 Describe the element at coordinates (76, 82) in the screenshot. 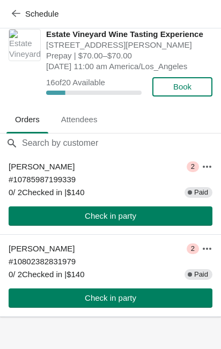

I see `span: 16 of 20 Available` at that location.